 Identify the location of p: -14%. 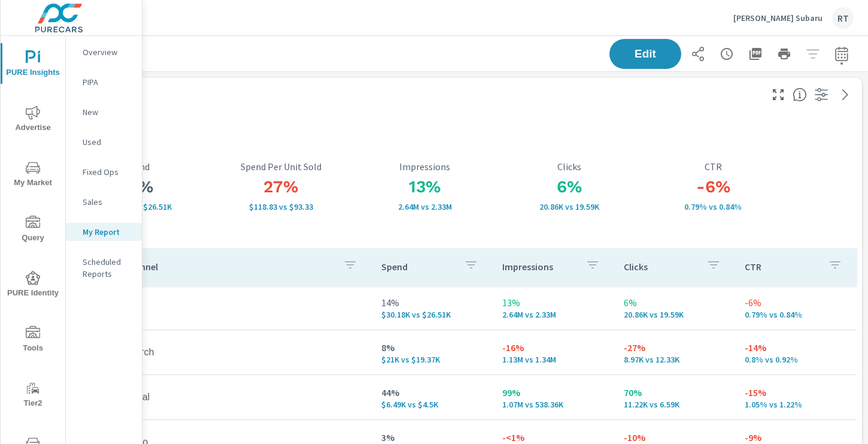
(795, 347).